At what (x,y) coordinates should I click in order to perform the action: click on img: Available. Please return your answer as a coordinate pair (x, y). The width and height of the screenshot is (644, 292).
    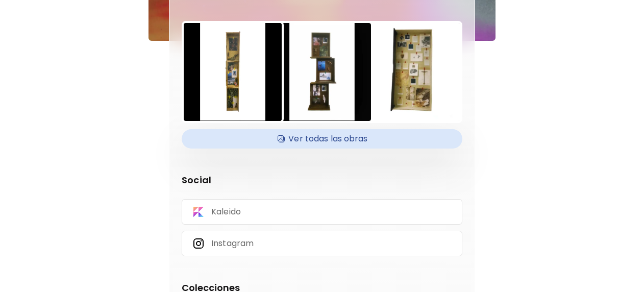
    Looking at the image, I should click on (281, 139).